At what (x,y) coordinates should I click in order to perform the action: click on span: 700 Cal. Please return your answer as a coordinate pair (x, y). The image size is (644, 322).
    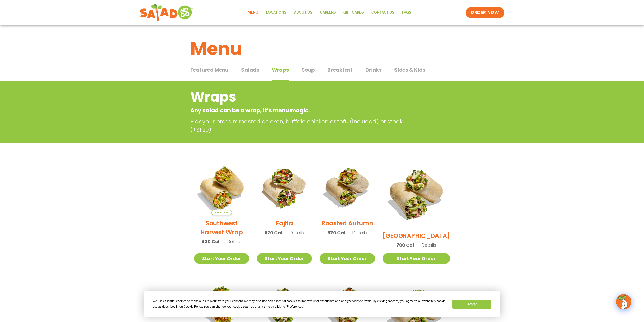
    Looking at the image, I should click on (405, 245).